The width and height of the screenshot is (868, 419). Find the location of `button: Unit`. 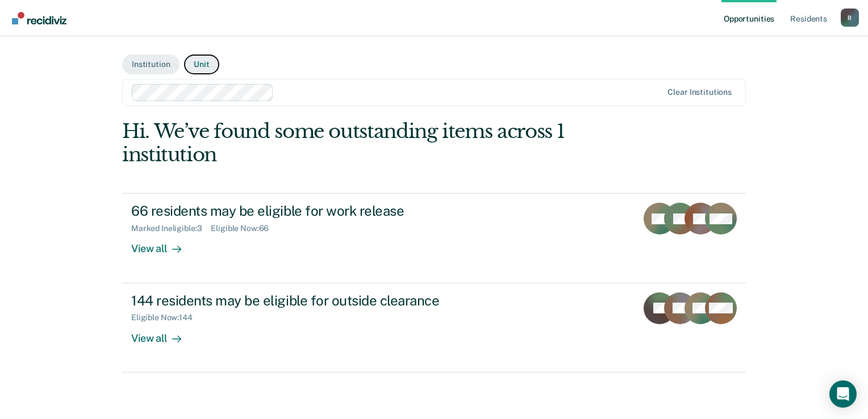

button: Unit is located at coordinates (201, 64).